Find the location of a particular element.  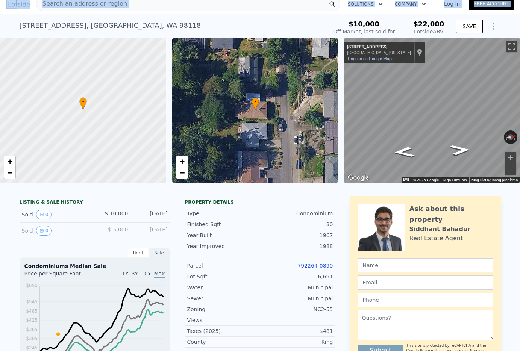

div: 6,691 is located at coordinates (296, 277).